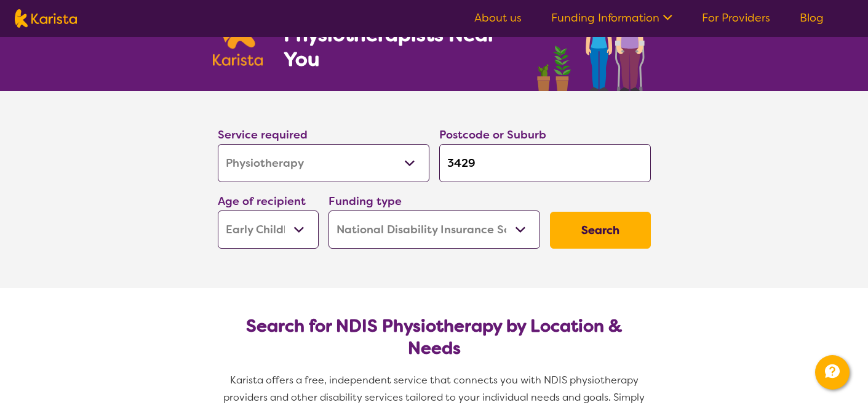 The width and height of the screenshot is (868, 405). I want to click on img: Karista logo, so click(46, 18).